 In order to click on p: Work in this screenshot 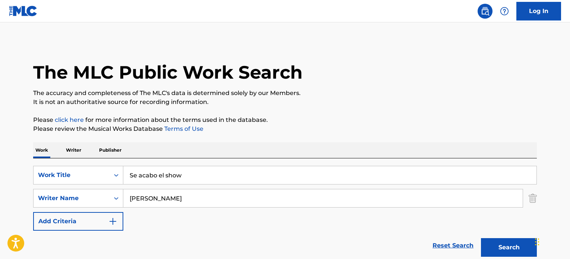, I will do `click(42, 150)`.